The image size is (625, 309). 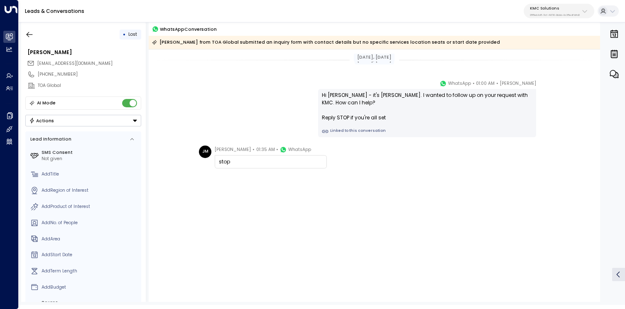 I want to click on button: KMC Solutions288eb1a8-11cf-4676-9bbb-0c38edf1dfd2, so click(x=559, y=11).